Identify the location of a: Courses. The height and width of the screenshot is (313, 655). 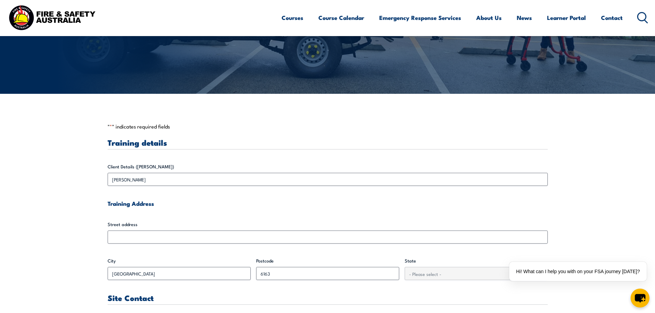
(292, 18).